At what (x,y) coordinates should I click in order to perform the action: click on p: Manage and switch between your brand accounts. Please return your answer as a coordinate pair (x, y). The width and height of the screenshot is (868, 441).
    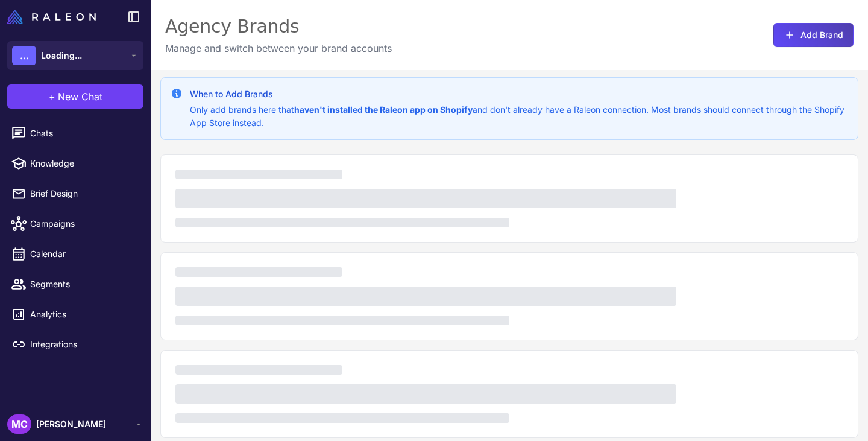
    Looking at the image, I should click on (279, 48).